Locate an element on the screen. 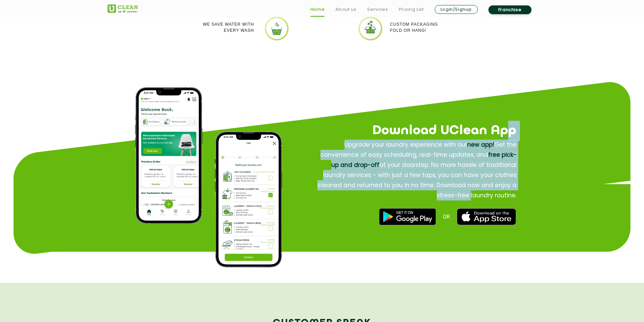 The width and height of the screenshot is (644, 322). p: We Save Water with every wash is located at coordinates (228, 27).